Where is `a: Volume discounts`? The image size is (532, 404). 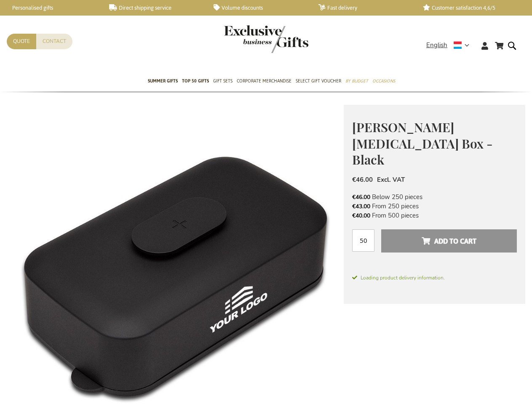 a: Volume discounts is located at coordinates (259, 7).